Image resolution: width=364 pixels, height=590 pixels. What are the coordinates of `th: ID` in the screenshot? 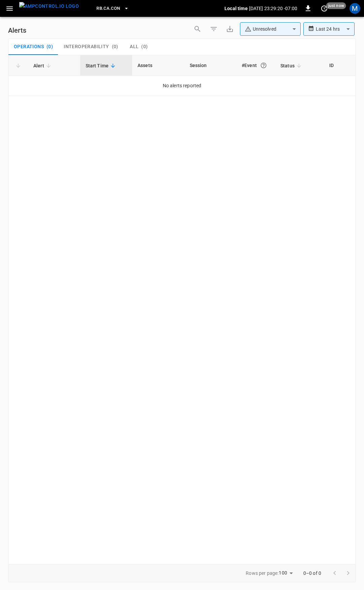 It's located at (340, 65).